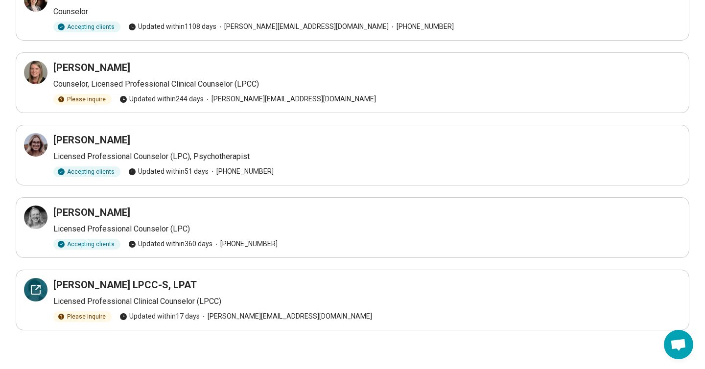  I want to click on p: Counselor, Licensed Professional Clinical Counselor (LPCC), so click(367, 84).